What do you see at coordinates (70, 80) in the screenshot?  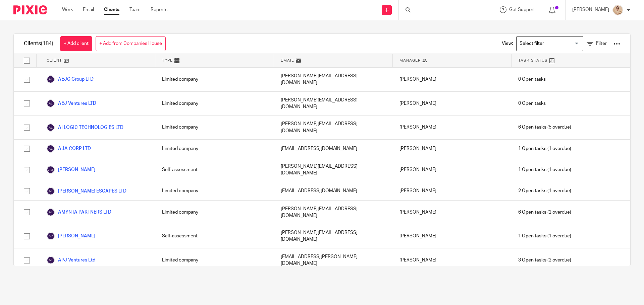 I see `a: AEJC Group LTD` at bounding box center [70, 80].